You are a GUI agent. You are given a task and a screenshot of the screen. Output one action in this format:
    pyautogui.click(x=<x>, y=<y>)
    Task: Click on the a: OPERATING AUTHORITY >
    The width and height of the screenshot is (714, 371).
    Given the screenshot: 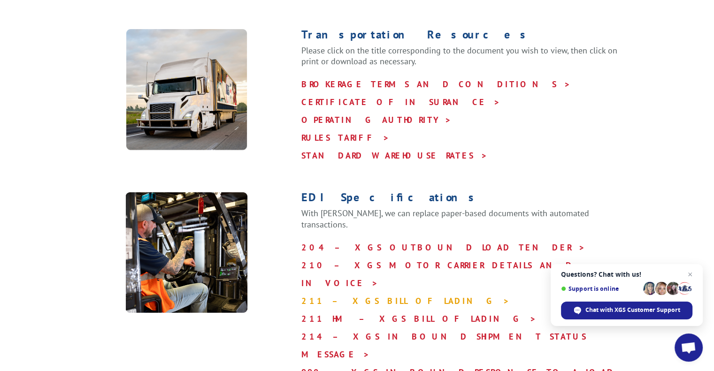 What is the action you would take?
    pyautogui.click(x=376, y=120)
    